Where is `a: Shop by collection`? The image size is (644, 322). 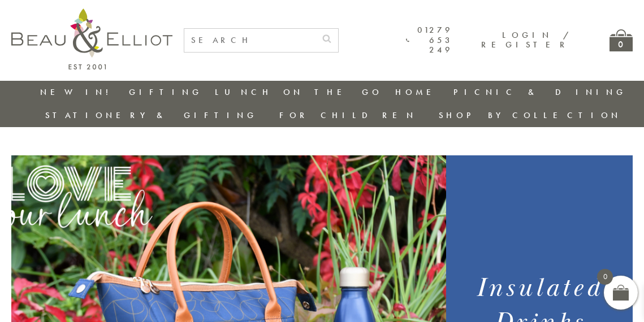 a: Shop by collection is located at coordinates (530, 116).